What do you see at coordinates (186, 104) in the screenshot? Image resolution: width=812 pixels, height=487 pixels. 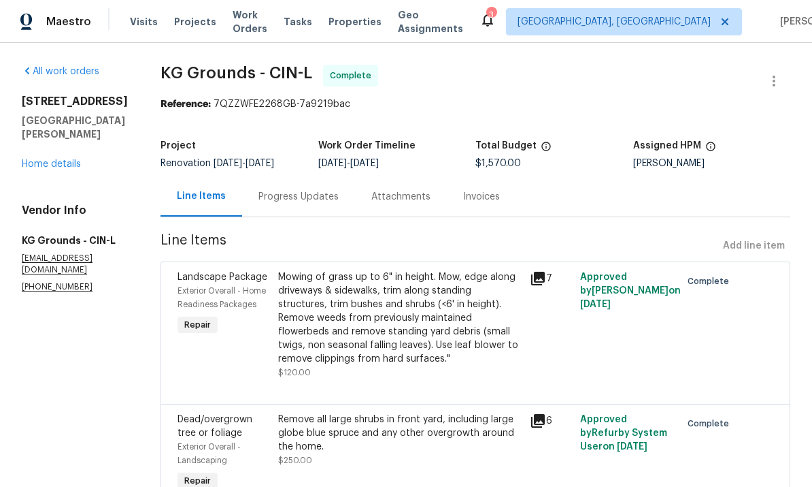 I see `b: Reference:` at bounding box center [186, 104].